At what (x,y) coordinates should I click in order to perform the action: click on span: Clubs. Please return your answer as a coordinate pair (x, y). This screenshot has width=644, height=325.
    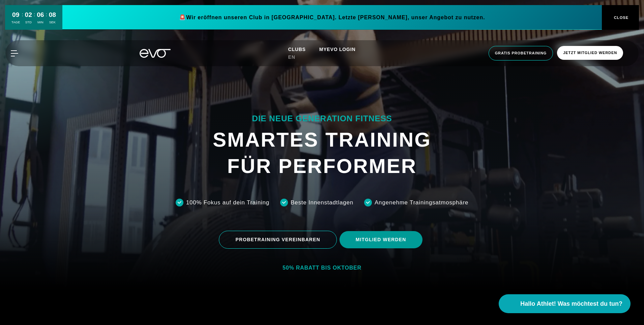
    Looking at the image, I should click on (297, 49).